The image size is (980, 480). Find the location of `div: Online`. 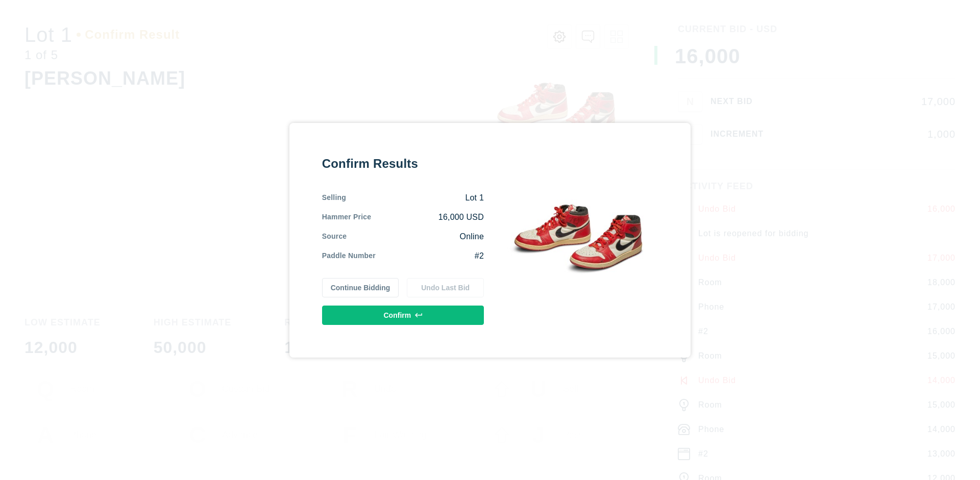

div: Online is located at coordinates (415, 237).